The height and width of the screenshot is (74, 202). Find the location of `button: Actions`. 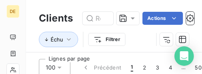

button: Actions is located at coordinates (163, 18).